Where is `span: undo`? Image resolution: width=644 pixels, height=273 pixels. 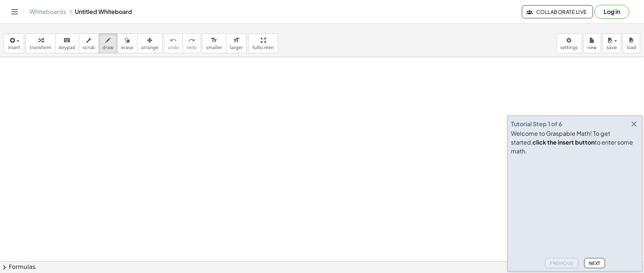
span: undo is located at coordinates (174, 48).